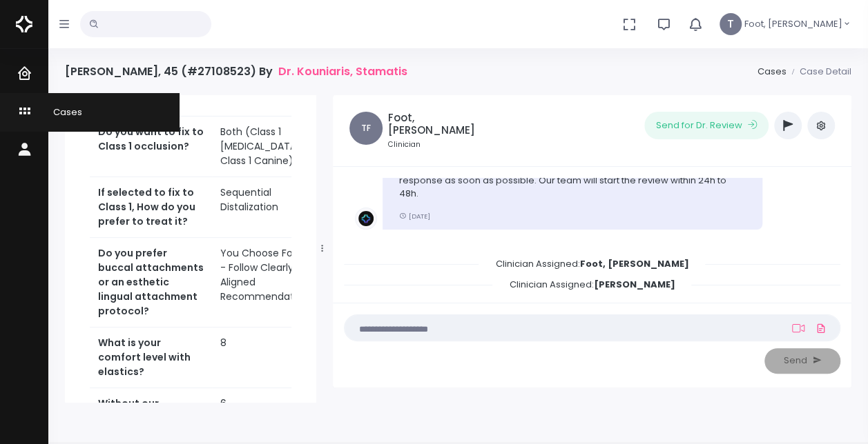 Image resolution: width=868 pixels, height=444 pixels. Describe the element at coordinates (151, 357) in the screenshot. I see `th: What is your comfort level with elastics?` at that location.